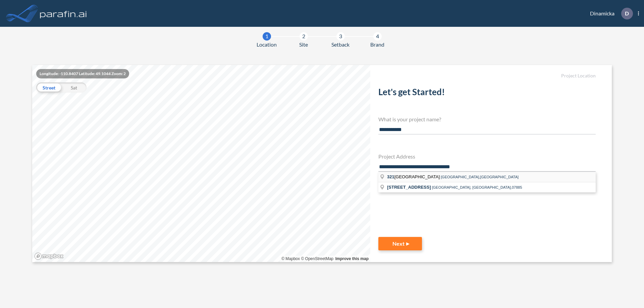 The height and width of the screenshot is (308, 644). Describe the element at coordinates (400, 243) in the screenshot. I see `button: Next` at that location.